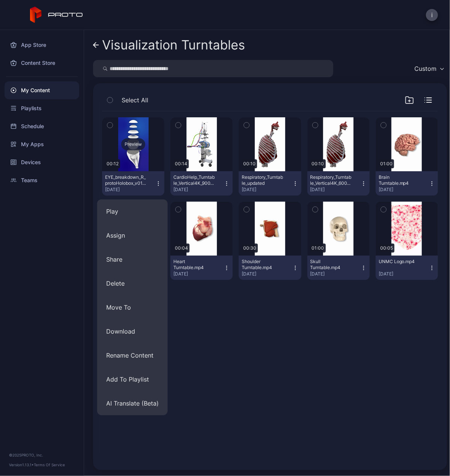 This screenshot has width=450, height=476. Describe the element at coordinates (41, 45) in the screenshot. I see `div: App Store` at that location.